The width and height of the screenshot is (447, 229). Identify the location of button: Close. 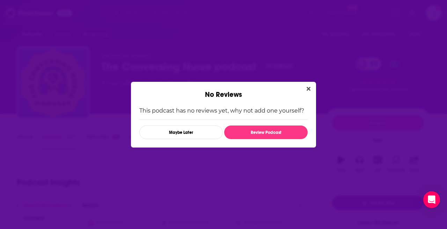
(308, 89).